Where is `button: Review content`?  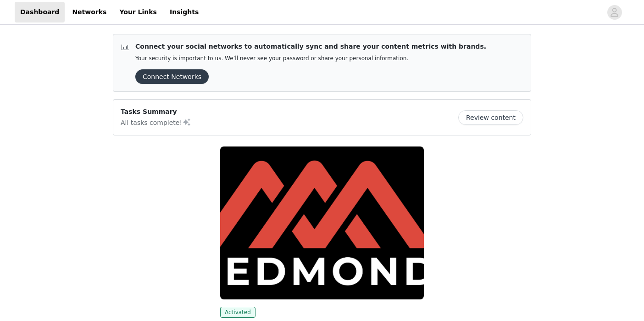
button: Review content is located at coordinates (491, 118).